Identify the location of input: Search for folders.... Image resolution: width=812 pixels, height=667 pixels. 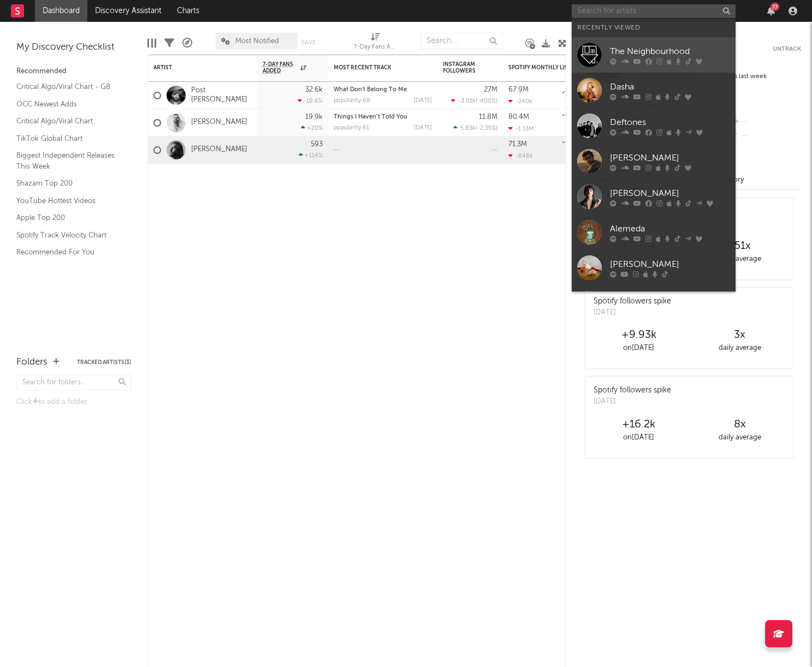
(73, 382).